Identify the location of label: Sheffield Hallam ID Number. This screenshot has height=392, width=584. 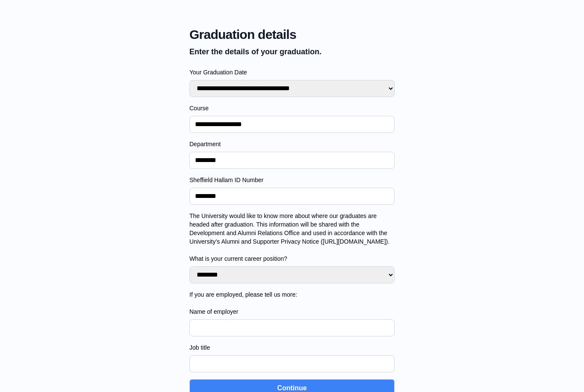
(292, 180).